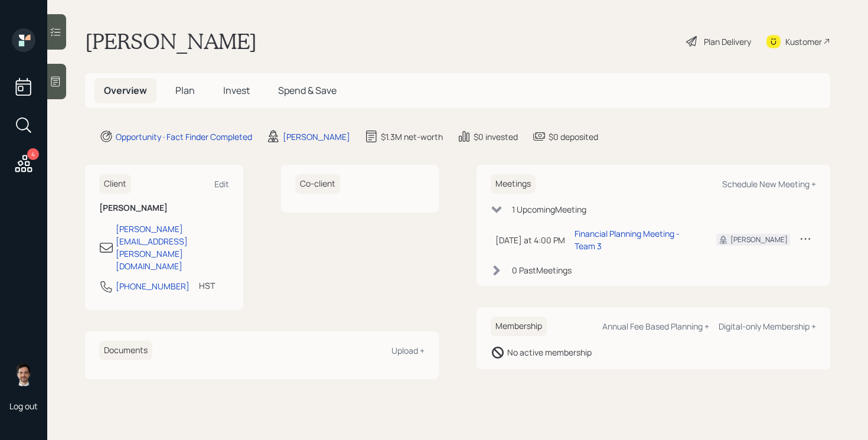  What do you see at coordinates (115, 184) in the screenshot?
I see `h6: Client` at bounding box center [115, 184].